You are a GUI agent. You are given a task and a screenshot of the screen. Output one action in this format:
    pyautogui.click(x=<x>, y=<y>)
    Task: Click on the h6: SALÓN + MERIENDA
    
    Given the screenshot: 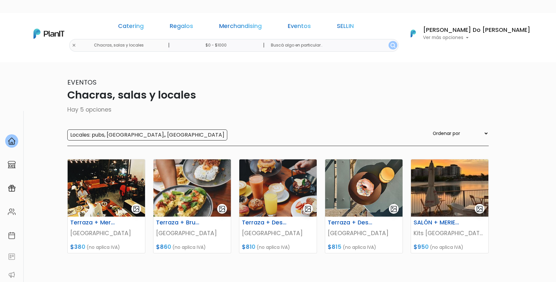 What is the action you would take?
    pyautogui.click(x=436, y=222)
    